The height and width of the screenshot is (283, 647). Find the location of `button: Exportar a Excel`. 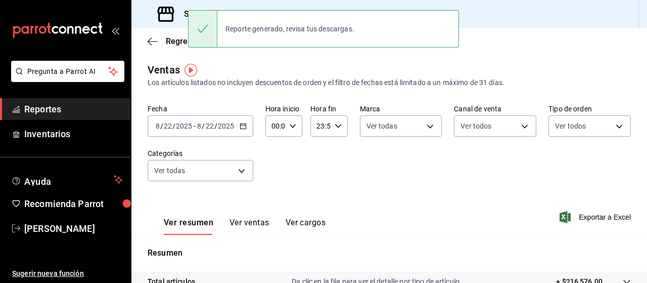

button: Exportar a Excel is located at coordinates (596, 217).